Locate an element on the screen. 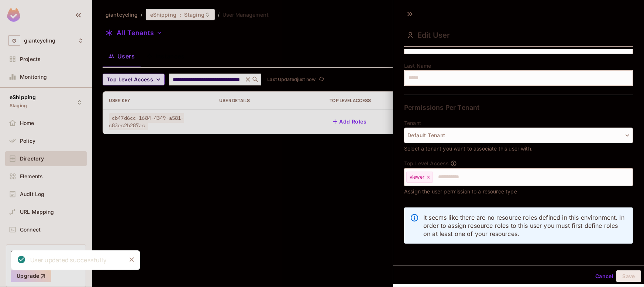 This screenshot has height=287, width=644. div: User updated successfully is located at coordinates (68, 260).